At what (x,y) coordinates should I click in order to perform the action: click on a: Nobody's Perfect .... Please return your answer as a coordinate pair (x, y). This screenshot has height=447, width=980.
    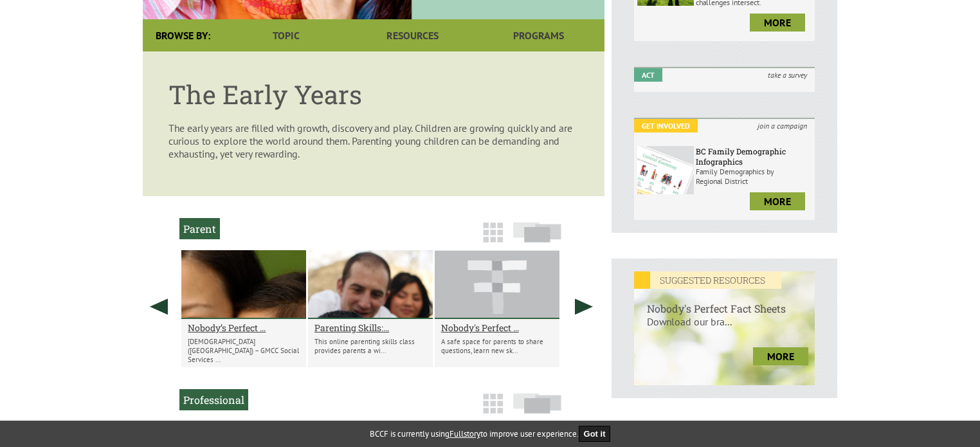
    Looking at the image, I should click on (497, 327).